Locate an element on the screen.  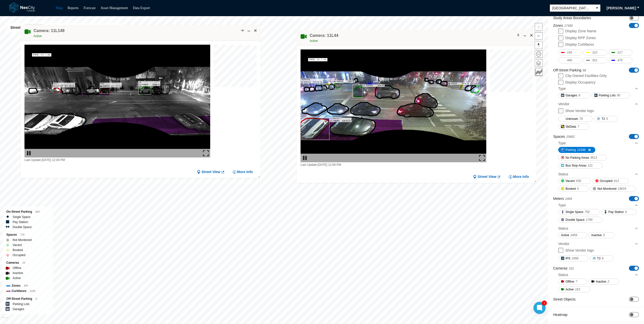
label: Study Areas Boundaries is located at coordinates (572, 18).